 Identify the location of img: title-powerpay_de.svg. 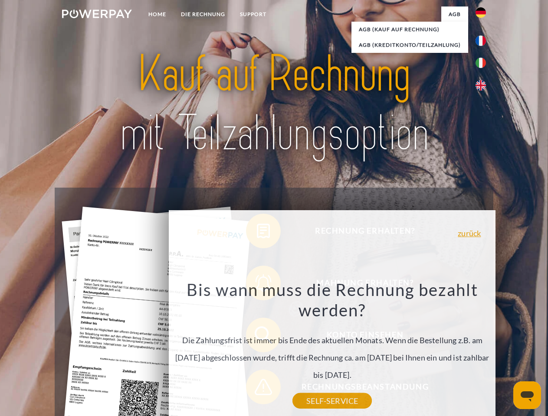
(274, 104).